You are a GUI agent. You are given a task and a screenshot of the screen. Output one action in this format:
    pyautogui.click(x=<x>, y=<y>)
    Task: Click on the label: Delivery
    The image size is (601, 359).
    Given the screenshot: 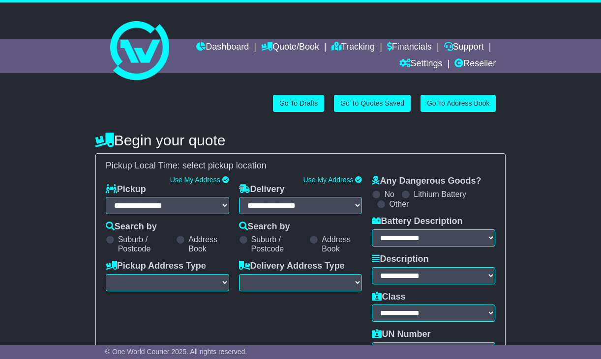 What is the action you would take?
    pyautogui.click(x=262, y=190)
    